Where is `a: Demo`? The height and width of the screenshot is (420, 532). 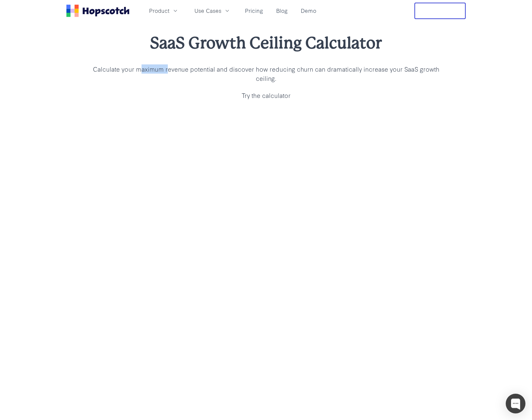 a: Demo is located at coordinates (308, 10).